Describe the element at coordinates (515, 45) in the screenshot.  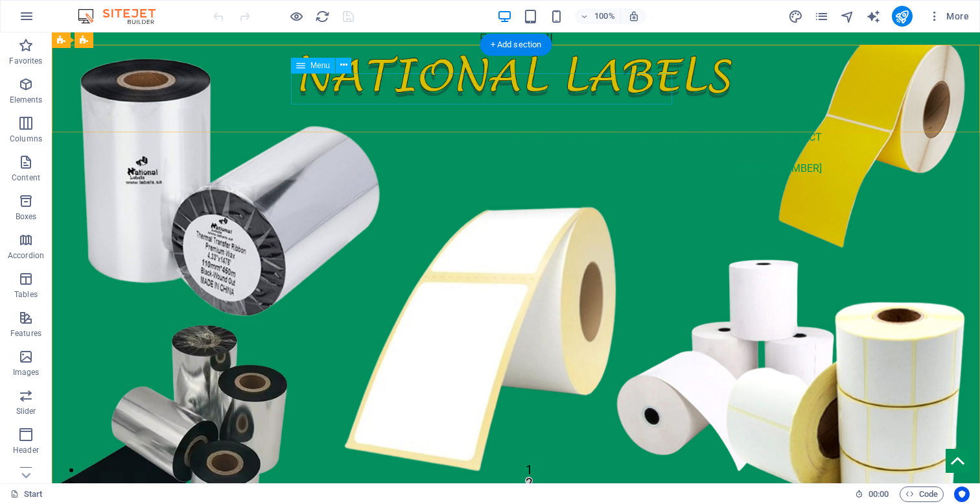
I see `div: + Add section` at that location.